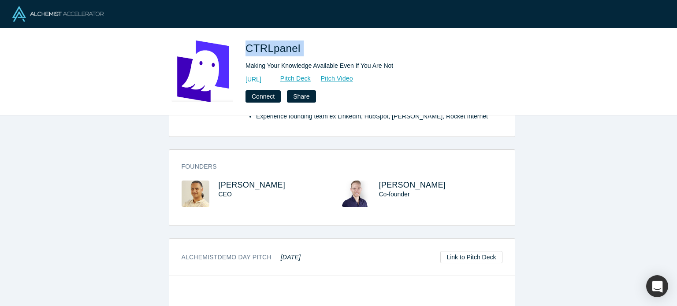 This screenshot has width=677, height=306. Describe the element at coordinates (225, 194) in the screenshot. I see `span: CEO` at that location.